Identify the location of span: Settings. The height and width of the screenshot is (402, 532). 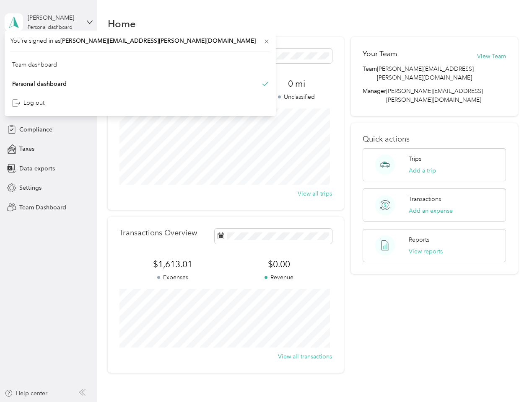
(30, 187).